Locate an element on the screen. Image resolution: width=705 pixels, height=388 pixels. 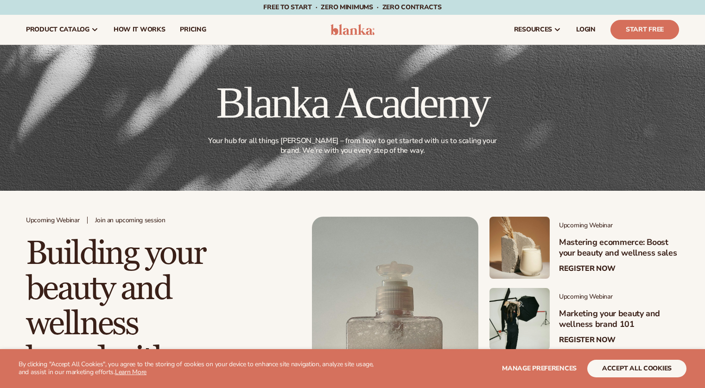
span: Join an upcoming session is located at coordinates (130, 221).